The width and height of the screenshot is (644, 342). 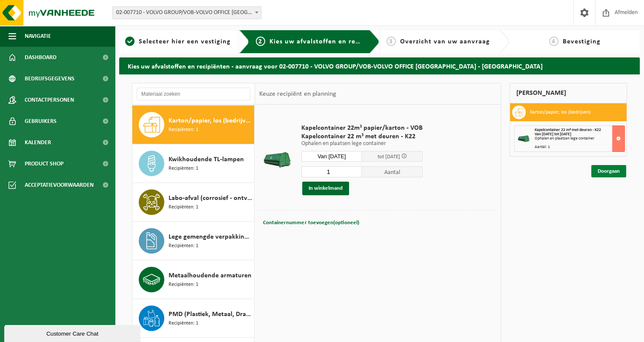 I want to click on span: Containernummer toevoegen(optioneel), so click(x=310, y=222).